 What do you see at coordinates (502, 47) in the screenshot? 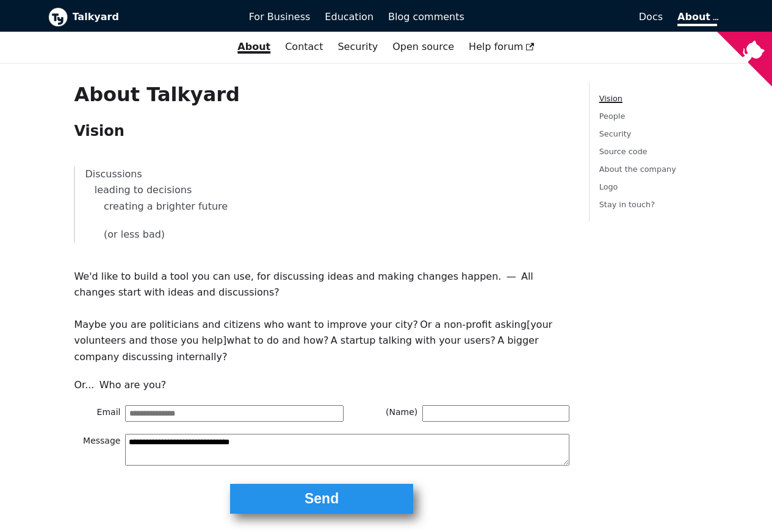
I see `a: Help forum` at bounding box center [502, 47].